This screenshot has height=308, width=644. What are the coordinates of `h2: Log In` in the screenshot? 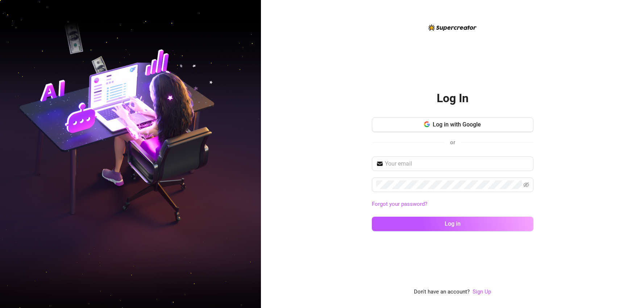 It's located at (453, 98).